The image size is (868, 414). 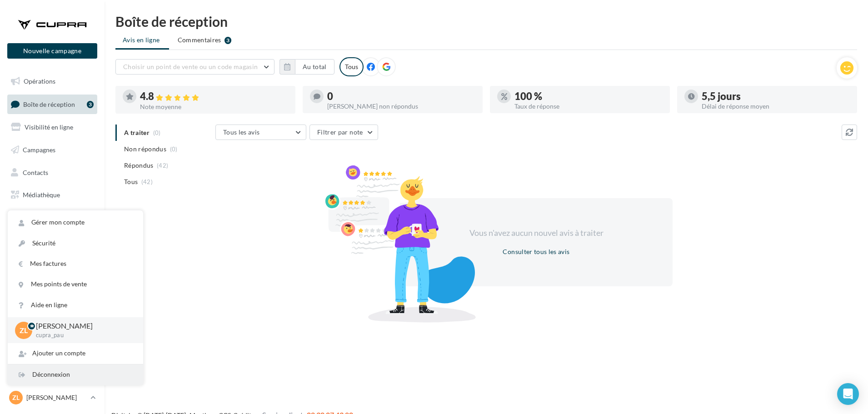 What do you see at coordinates (199, 40) in the screenshot?
I see `span: Commentaires` at bounding box center [199, 40].